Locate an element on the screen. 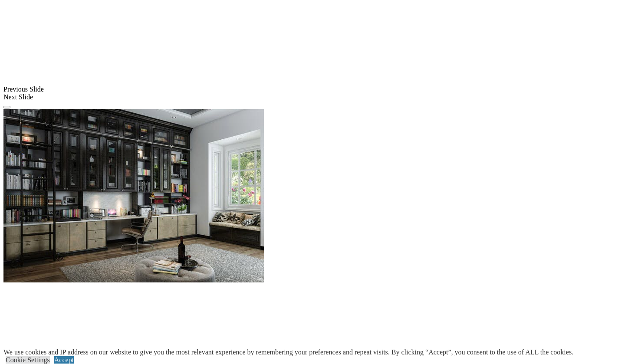 This screenshot has width=638, height=364. img: Banner for mobile view is located at coordinates (134, 196).